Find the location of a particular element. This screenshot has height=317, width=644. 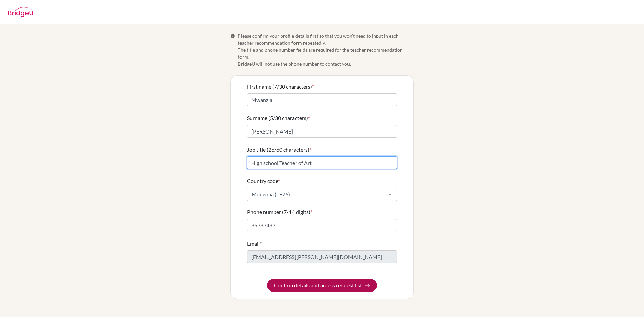

input: Enter your first name is located at coordinates (322, 100).